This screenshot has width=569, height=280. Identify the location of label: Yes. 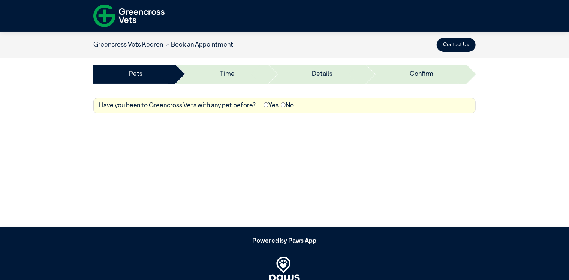
(271, 106).